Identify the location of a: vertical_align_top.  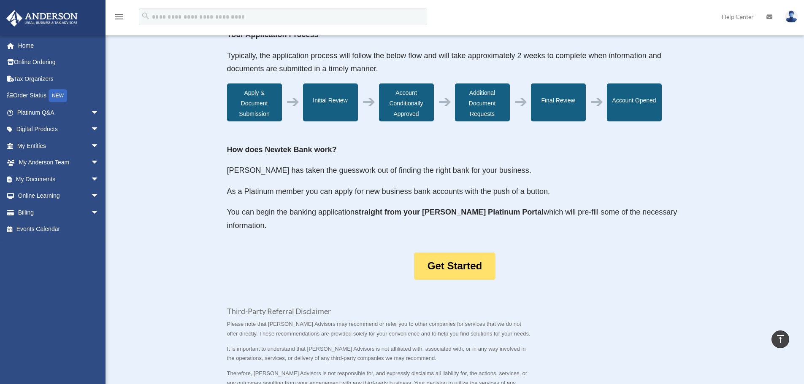
(780, 340).